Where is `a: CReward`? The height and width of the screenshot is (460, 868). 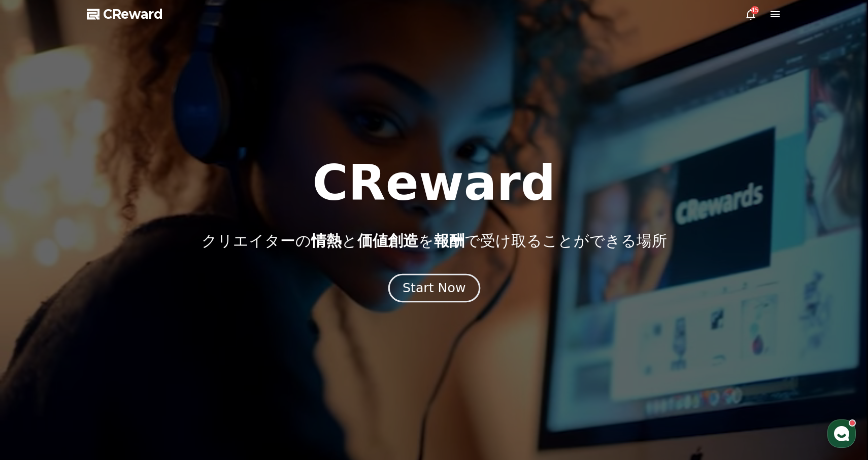
a: CReward is located at coordinates (125, 14).